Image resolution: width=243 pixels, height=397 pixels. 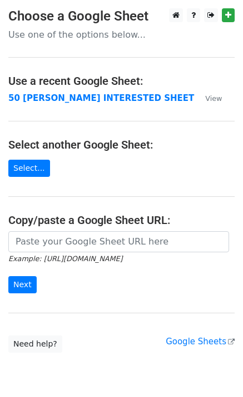 I want to click on h4: Select another Google Sheet:, so click(x=121, y=145).